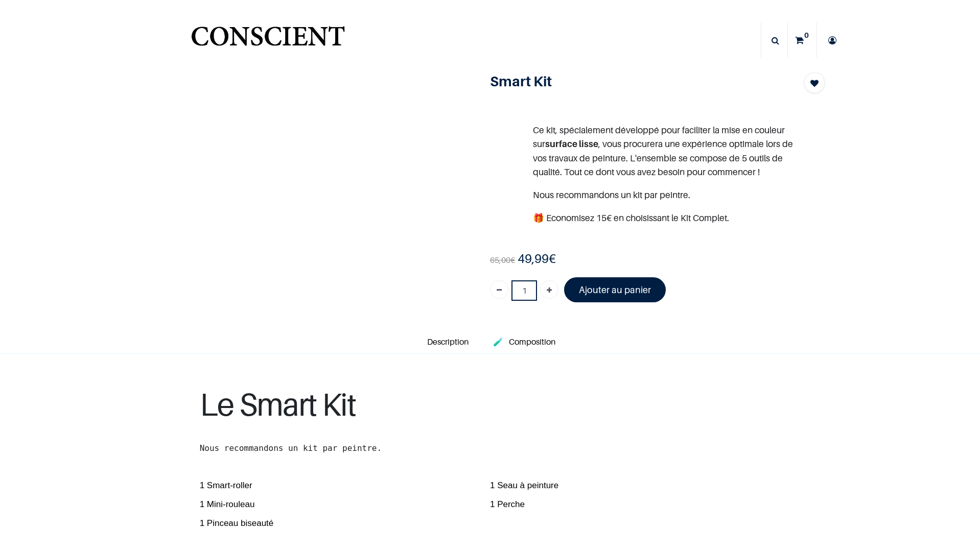 This screenshot has height=551, width=980. I want to click on a: Ajouter au panier, so click(615, 289).